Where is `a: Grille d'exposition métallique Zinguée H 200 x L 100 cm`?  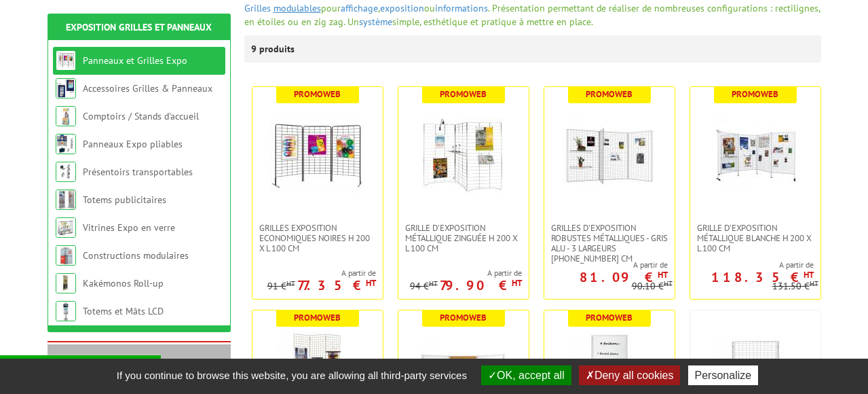 a: Grille d'exposition métallique Zinguée H 200 x L 100 cm is located at coordinates (463, 238).